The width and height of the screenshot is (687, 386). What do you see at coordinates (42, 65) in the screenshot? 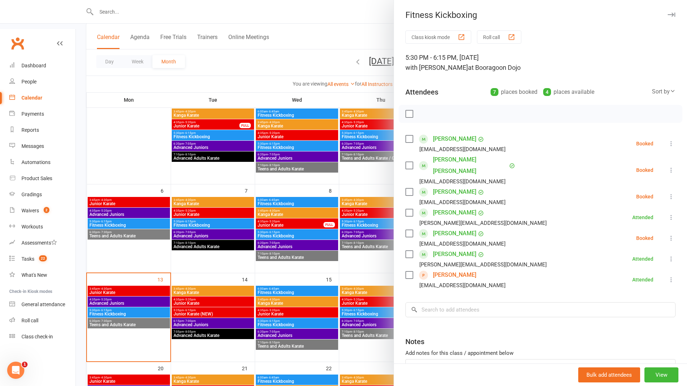
I see `a: Dashboard` at bounding box center [42, 65].